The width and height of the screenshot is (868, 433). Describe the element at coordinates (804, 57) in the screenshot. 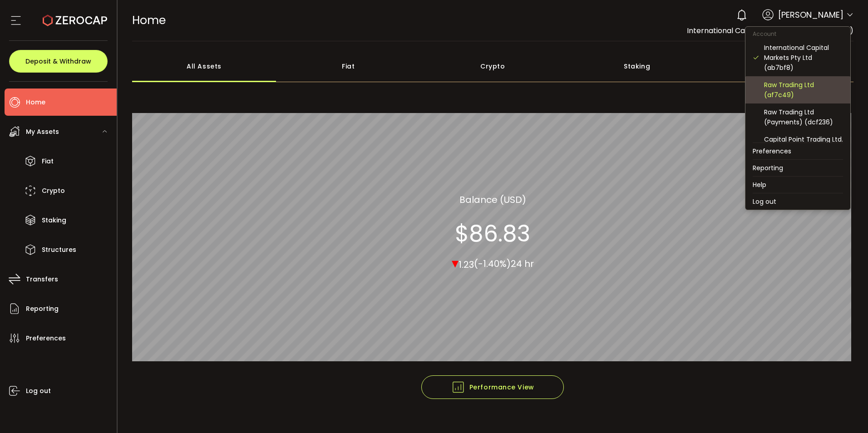

I see `div: International Capital Markets Pty Ltd (ab7bf8)` at that location.